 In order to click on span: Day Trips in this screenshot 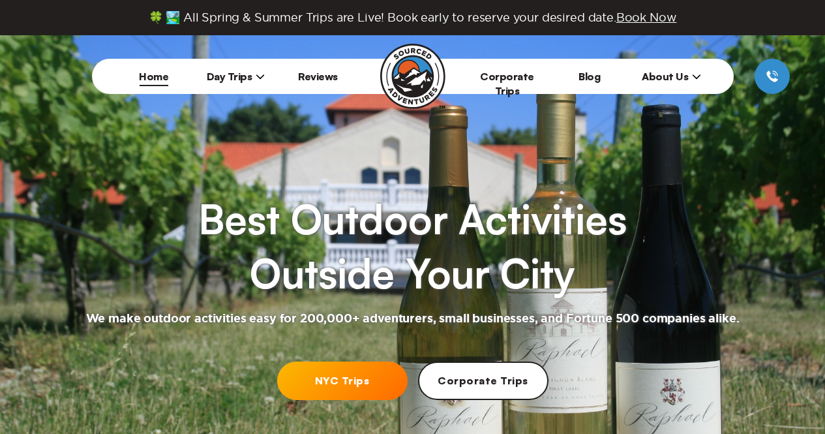, I will do `click(236, 76)`.